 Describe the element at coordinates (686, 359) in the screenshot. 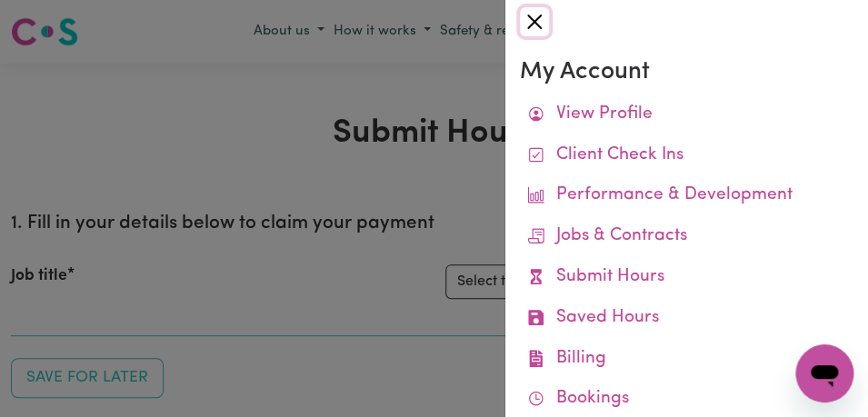

I see `a: Billing` at that location.